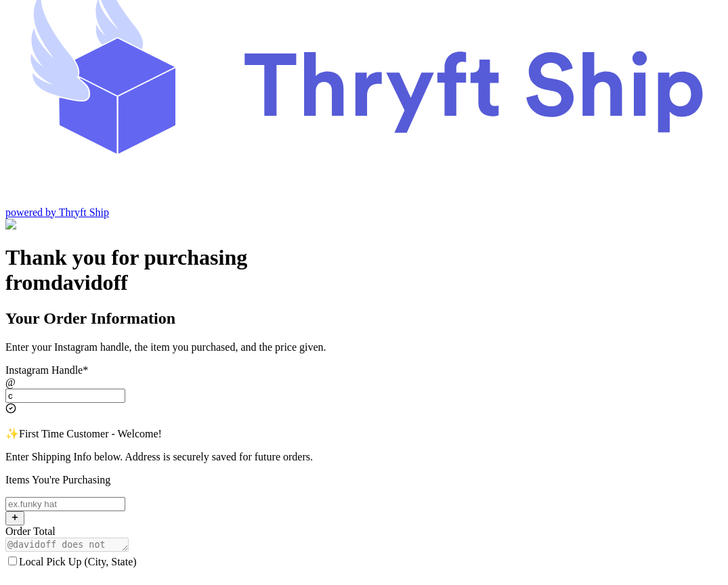 The height and width of the screenshot is (585, 728). Describe the element at coordinates (73, 225) in the screenshot. I see `img: Customer Form Background` at that location.